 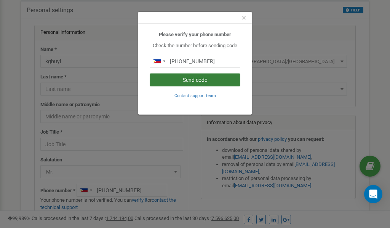 I want to click on button: Close, so click(x=244, y=18).